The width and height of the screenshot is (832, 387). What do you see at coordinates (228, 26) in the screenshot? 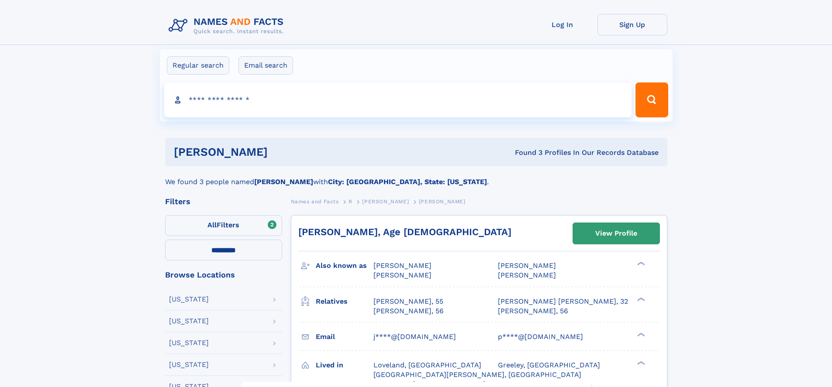
I see `img: Logo Names and Facts` at bounding box center [228, 26].